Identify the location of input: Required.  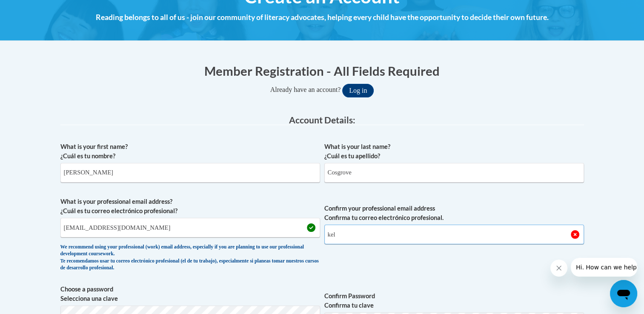
(454, 234).